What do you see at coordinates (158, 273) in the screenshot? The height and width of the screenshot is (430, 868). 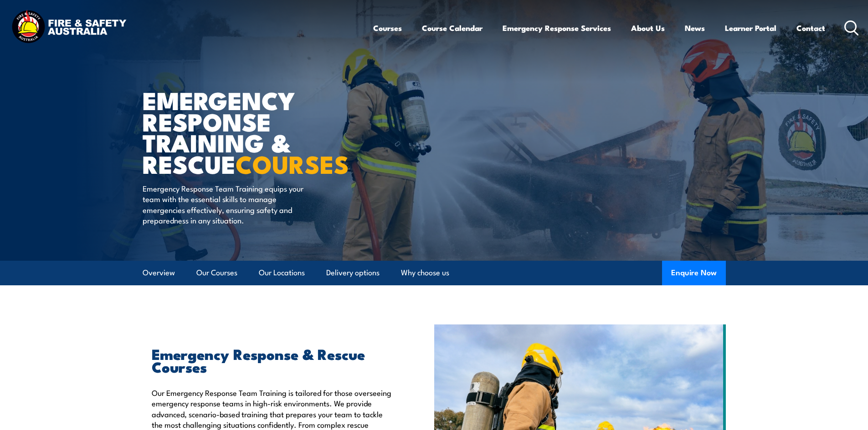 I see `a: Overview` at bounding box center [158, 273].